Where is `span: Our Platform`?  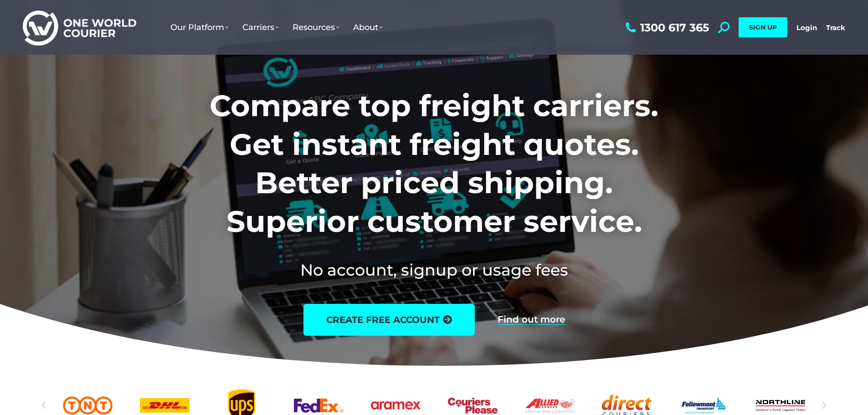 span: Our Platform is located at coordinates (200, 27).